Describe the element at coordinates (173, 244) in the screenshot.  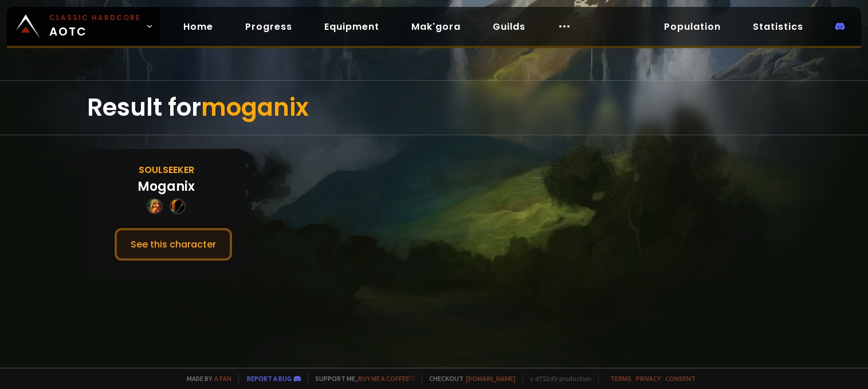
I see `button: See this character` at that location.